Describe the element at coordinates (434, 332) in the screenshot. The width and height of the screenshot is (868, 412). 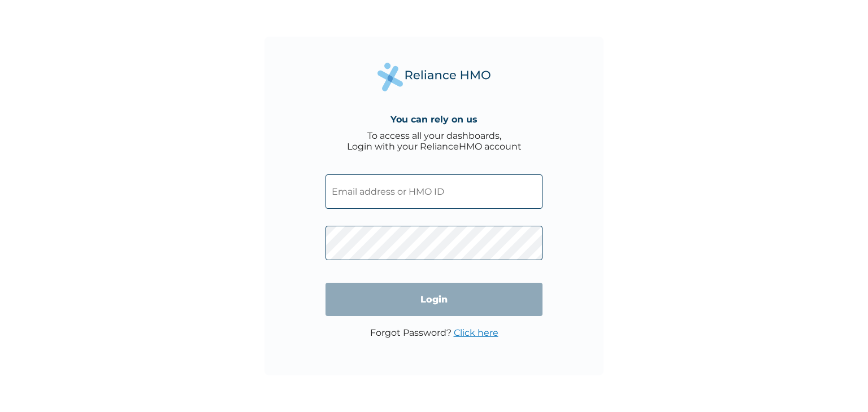
I see `p: Forgot Password?` at that location.